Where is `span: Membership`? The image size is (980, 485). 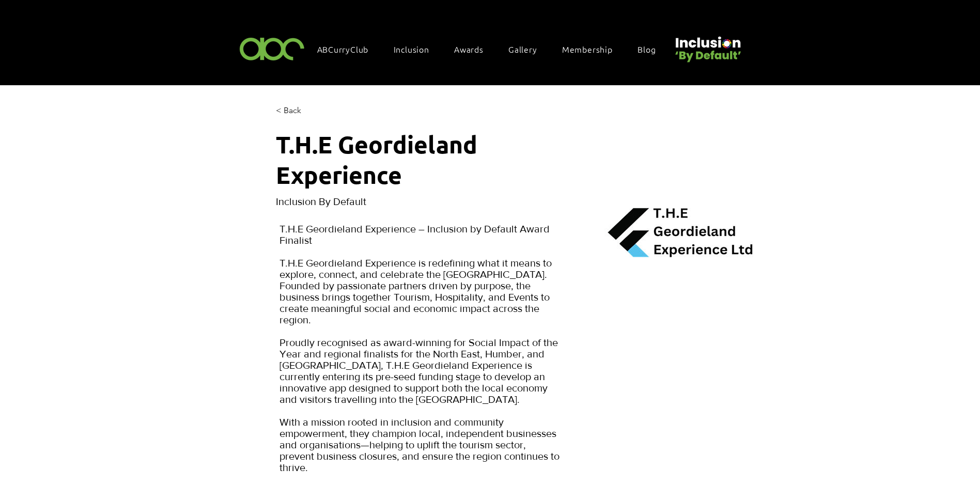 span: Membership is located at coordinates (587, 49).